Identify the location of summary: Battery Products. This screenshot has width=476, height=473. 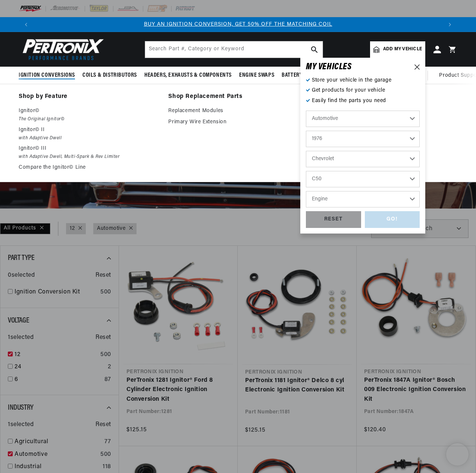
(305, 75).